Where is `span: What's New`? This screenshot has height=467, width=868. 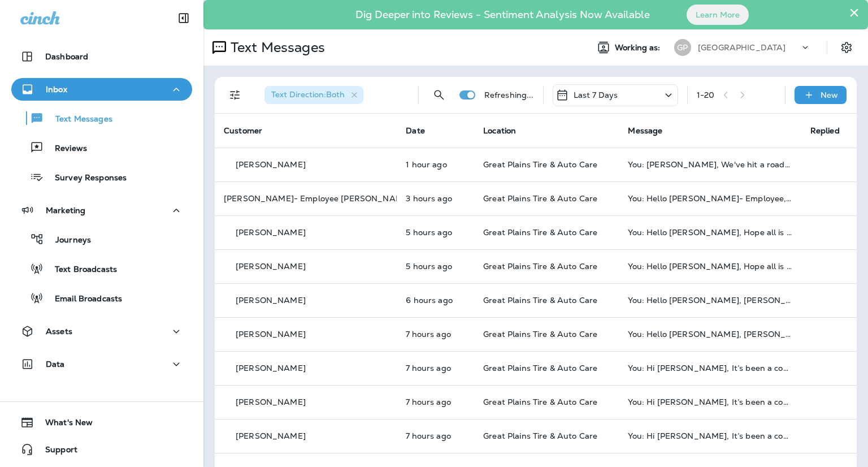
span: What's New is located at coordinates (63, 425).